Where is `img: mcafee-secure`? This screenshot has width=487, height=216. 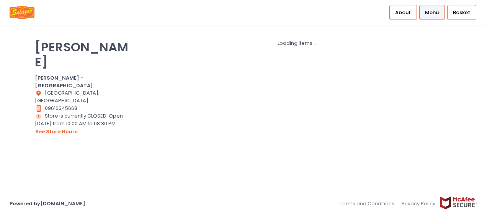
img: mcafee-secure is located at coordinates (458, 202).